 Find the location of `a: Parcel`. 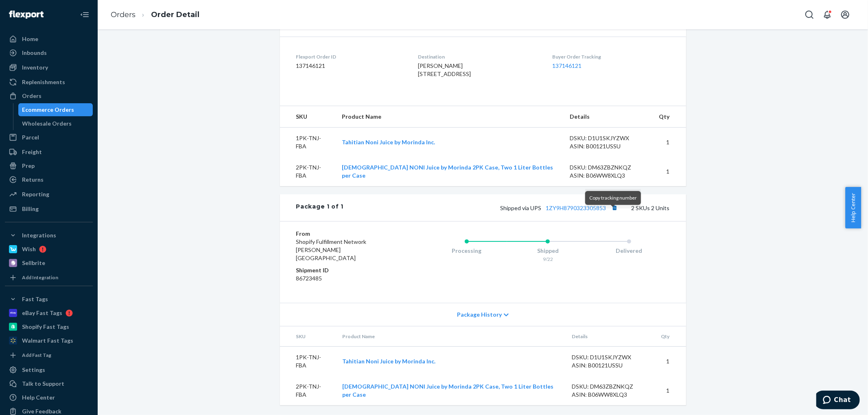

a: Parcel is located at coordinates (49, 137).